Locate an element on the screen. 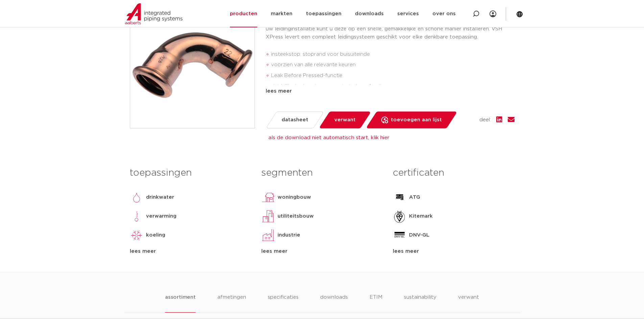 Image resolution: width=644 pixels, height=319 pixels. p: koeling is located at coordinates (156, 235).